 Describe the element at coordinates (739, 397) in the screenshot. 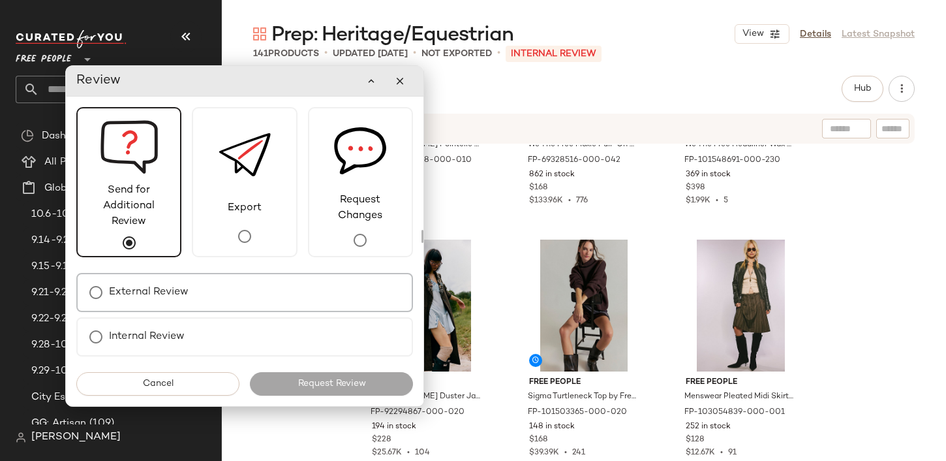

I see `span: Menswear Pleated Midi Skirt by Free People in Black, Size: US 0` at that location.